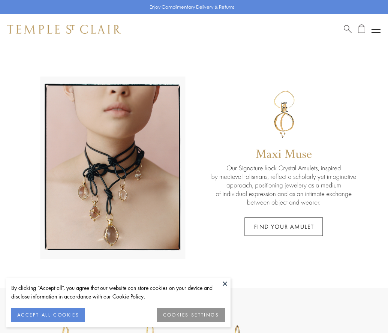 This screenshot has width=388, height=333. I want to click on button: ACCEPT ALL COOKIES, so click(48, 315).